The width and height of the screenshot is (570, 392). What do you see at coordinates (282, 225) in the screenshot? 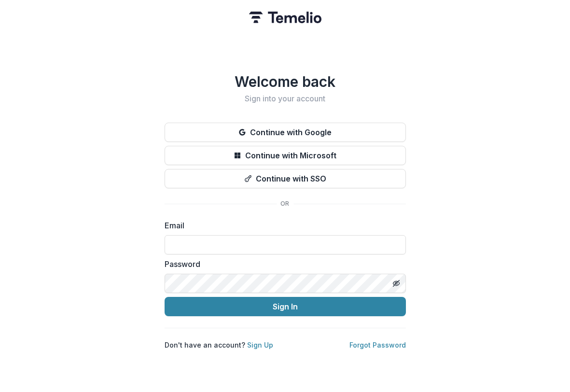
I see `label: Email` at bounding box center [282, 225].